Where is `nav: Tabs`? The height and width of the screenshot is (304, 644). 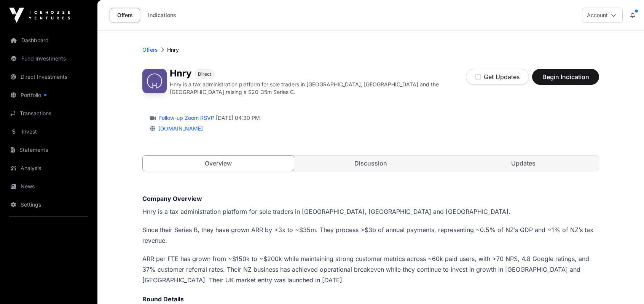 nav: Tabs is located at coordinates (370, 163).